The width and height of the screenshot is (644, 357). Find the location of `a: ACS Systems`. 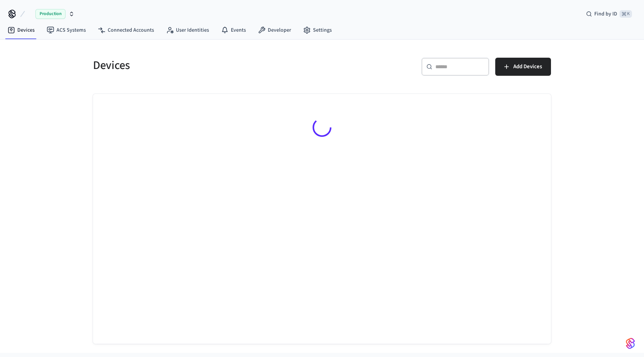

a: ACS Systems is located at coordinates (66, 30).